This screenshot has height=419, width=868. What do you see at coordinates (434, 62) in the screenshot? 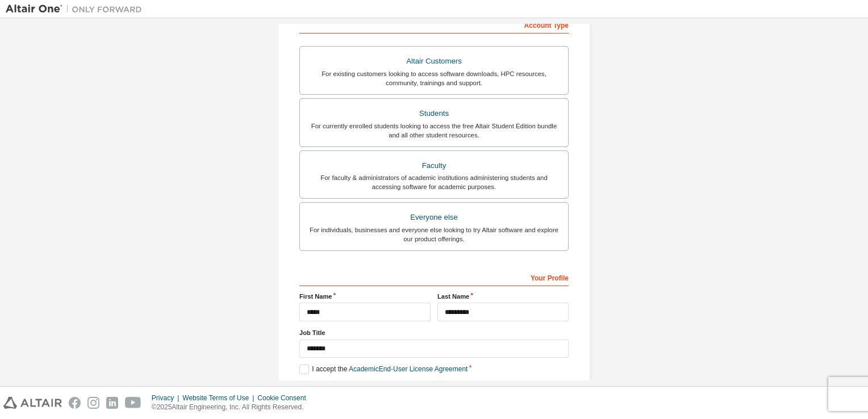
I see `div: Altair Customers` at bounding box center [434, 62].